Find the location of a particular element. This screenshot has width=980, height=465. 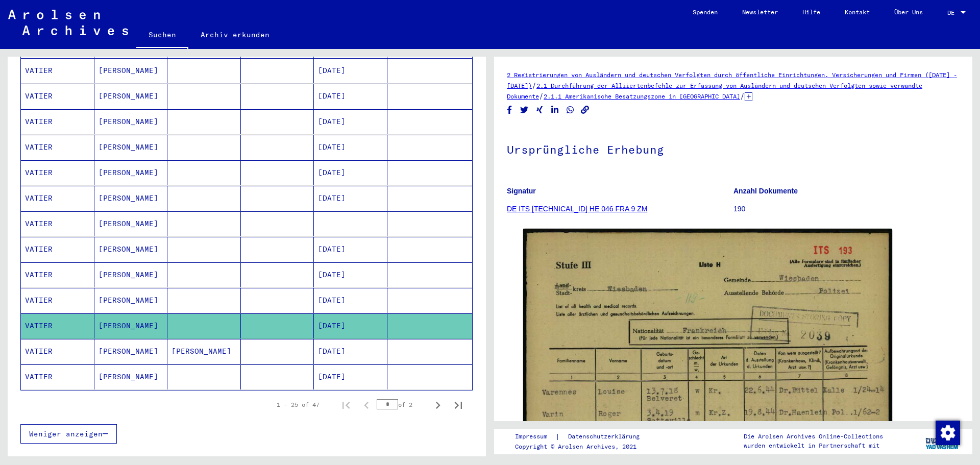

img: Arolsen_neg.svg is located at coordinates (68, 23).